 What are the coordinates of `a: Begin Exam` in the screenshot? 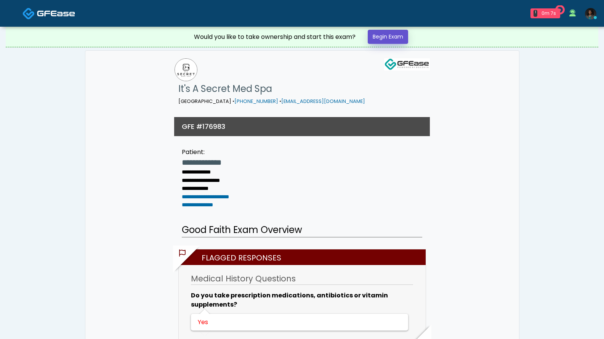 It's located at (388, 37).